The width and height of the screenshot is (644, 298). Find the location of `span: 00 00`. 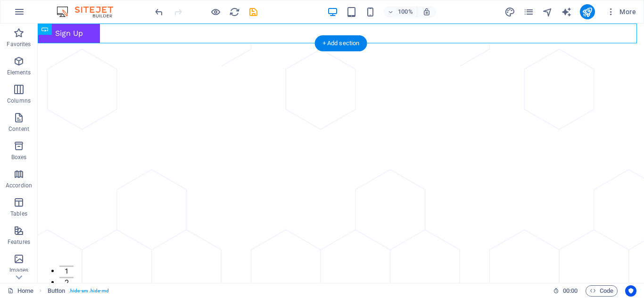

span: 00 00 is located at coordinates (570, 291).